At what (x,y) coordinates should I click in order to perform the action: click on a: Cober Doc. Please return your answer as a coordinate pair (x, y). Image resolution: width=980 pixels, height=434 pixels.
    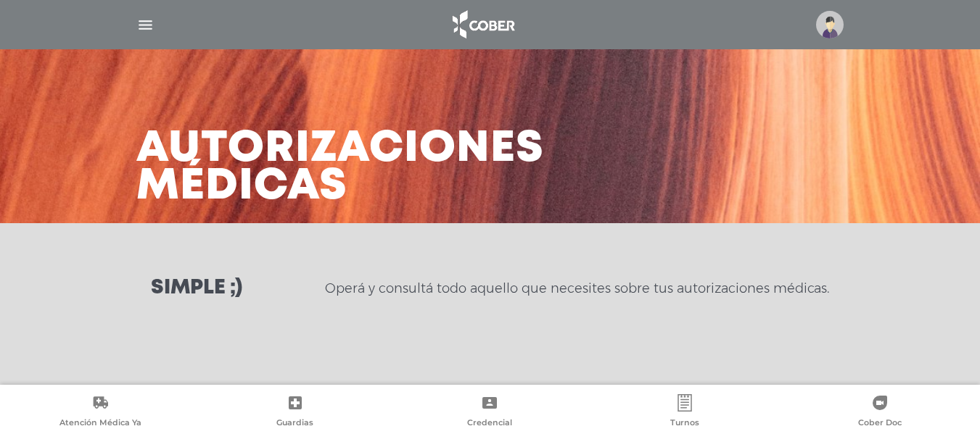
    Looking at the image, I should click on (879, 413).